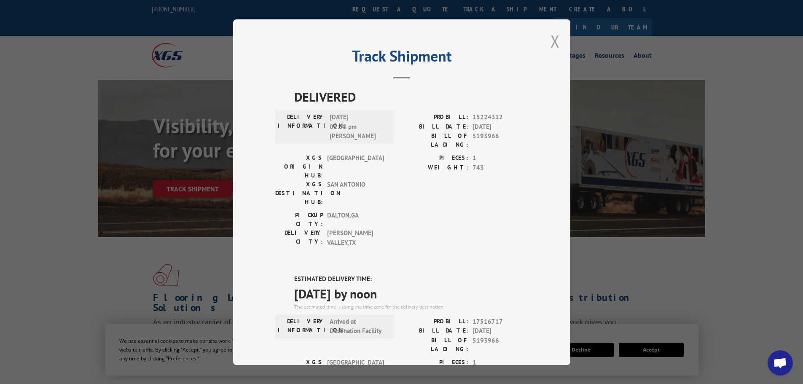 The image size is (803, 384). Describe the element at coordinates (299, 193) in the screenshot. I see `label: XGS DESTINATION HUB:` at that location.